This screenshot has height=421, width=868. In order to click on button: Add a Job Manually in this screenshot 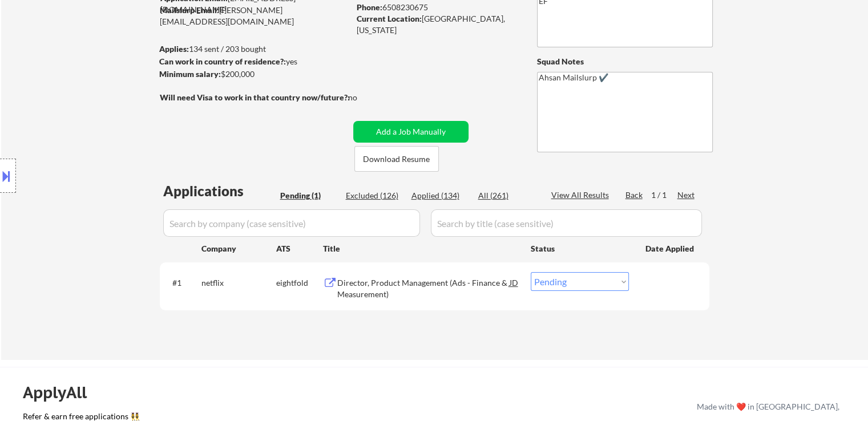, I will do `click(411, 132)`.